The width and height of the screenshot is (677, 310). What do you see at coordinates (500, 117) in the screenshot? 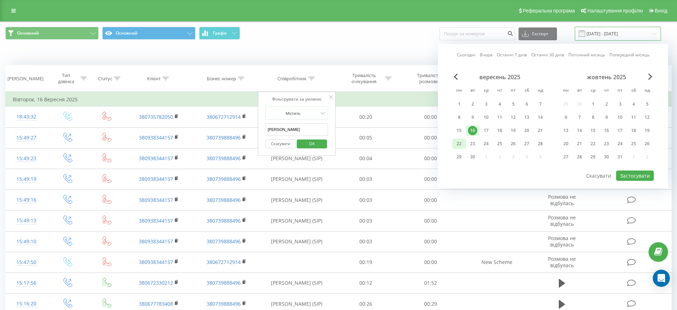
I see `div: 11` at bounding box center [500, 117].